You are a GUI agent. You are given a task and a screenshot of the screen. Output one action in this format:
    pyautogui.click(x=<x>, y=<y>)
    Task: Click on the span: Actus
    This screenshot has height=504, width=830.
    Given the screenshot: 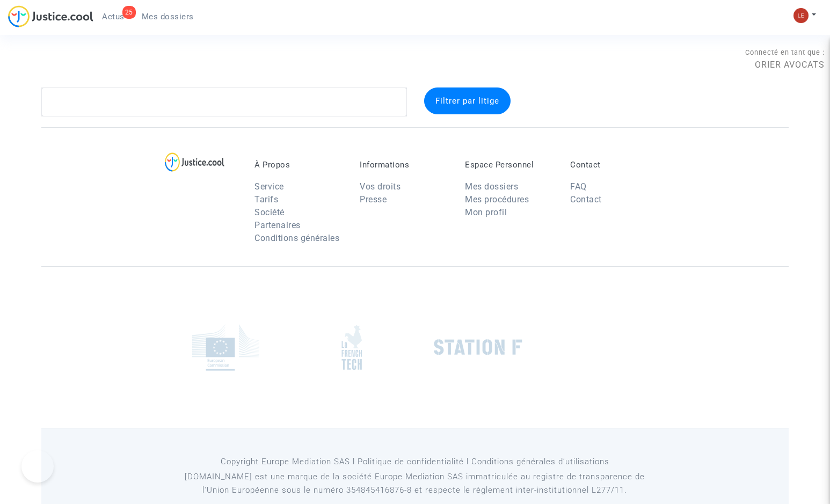 What is the action you would take?
    pyautogui.click(x=113, y=16)
    